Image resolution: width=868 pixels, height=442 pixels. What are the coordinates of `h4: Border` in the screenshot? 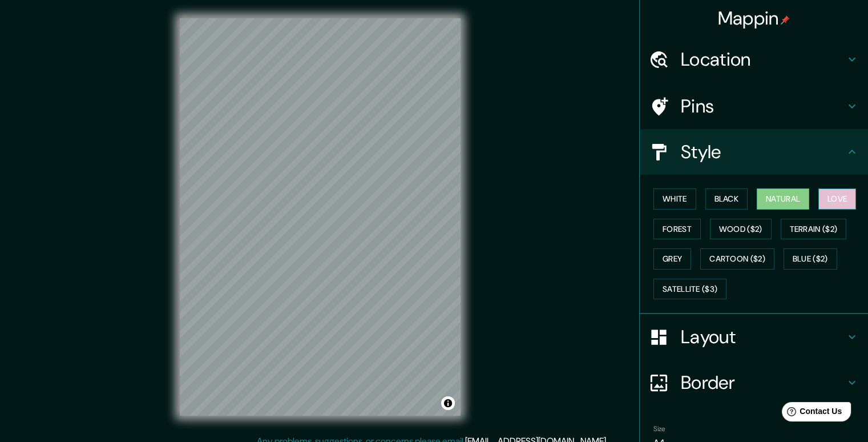 It's located at (763, 383).